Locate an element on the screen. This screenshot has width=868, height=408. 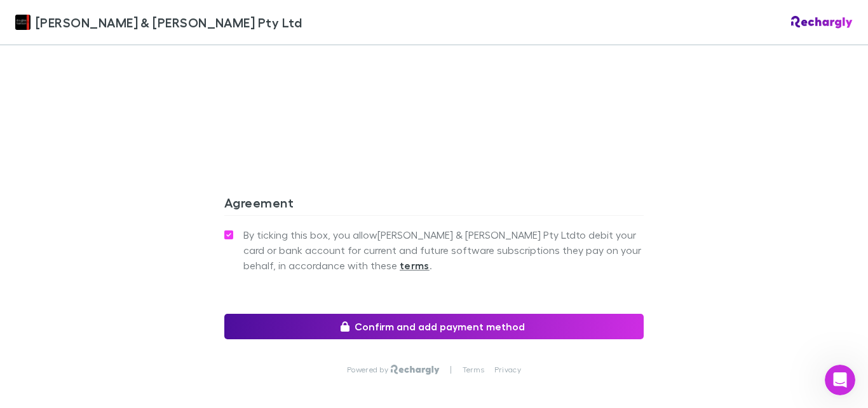
h3: Agreement is located at coordinates (434, 205).